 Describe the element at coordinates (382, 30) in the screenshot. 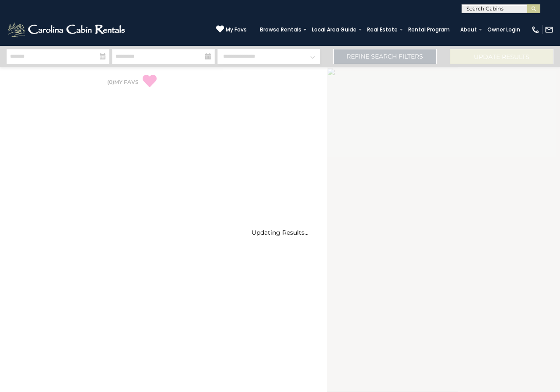

I see `a: Real Estate` at that location.